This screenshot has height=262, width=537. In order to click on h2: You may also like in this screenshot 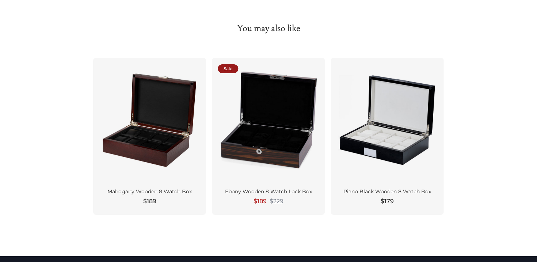, I will do `click(269, 29)`.